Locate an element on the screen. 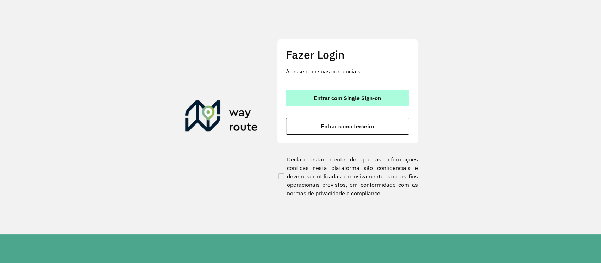  label: Declaro estar ciente de que as informações contidas nesta plataforma são confidenciais e devem se... is located at coordinates (348, 176).